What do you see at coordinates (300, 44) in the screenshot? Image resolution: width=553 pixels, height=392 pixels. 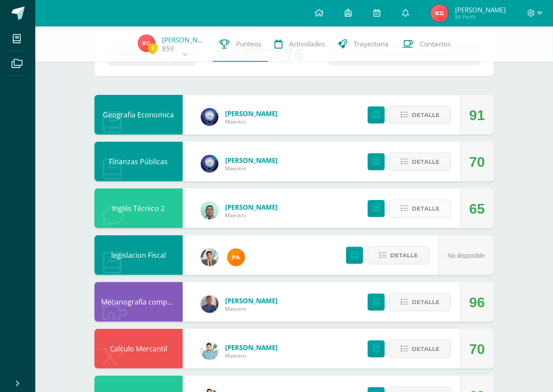 I see `a: Actividades` at bounding box center [300, 44].